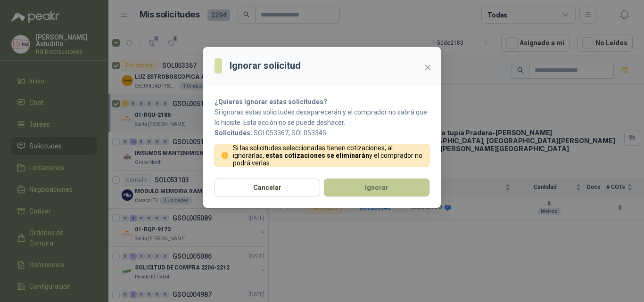 This screenshot has width=644, height=302. I want to click on button: Cancelar, so click(267, 188).